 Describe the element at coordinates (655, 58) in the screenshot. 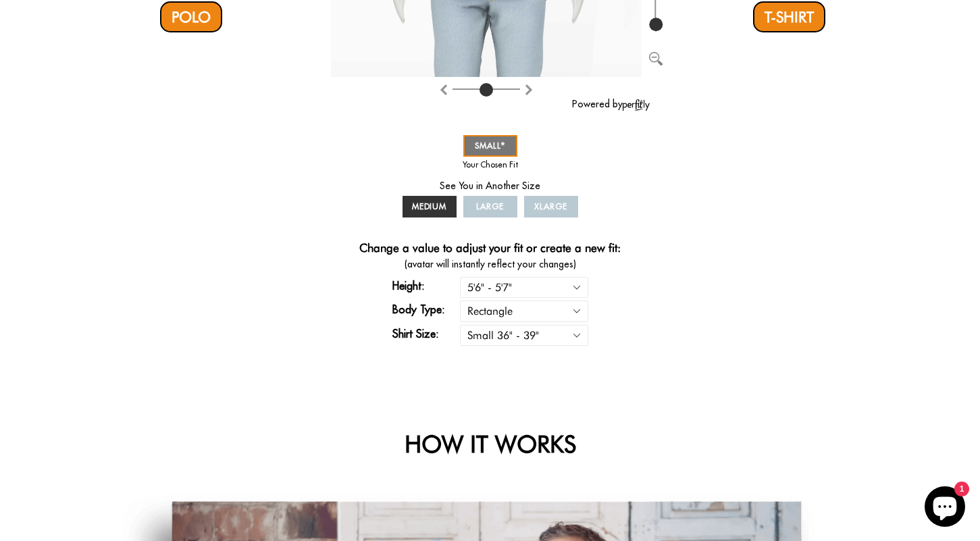

I see `img: Zoom out` at that location.